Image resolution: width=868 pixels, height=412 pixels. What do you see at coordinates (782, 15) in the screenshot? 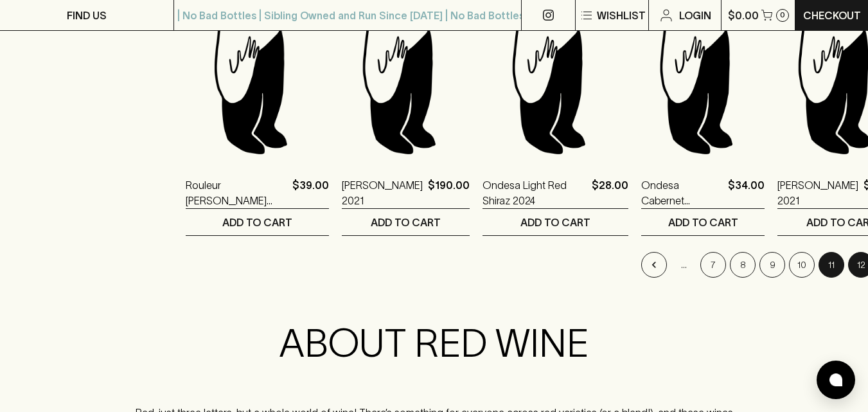
I see `p: 0` at bounding box center [782, 15].